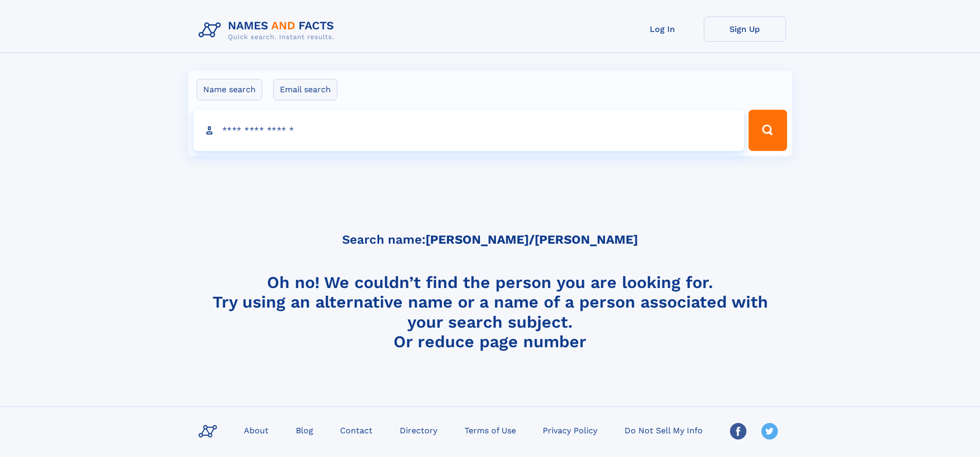 This screenshot has width=980, height=457. I want to click on a: About, so click(256, 430).